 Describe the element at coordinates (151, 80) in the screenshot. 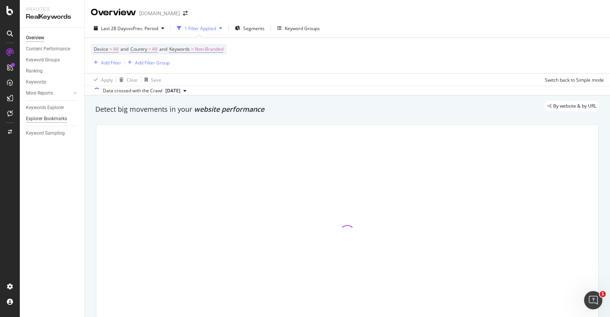

I see `button: Save` at that location.